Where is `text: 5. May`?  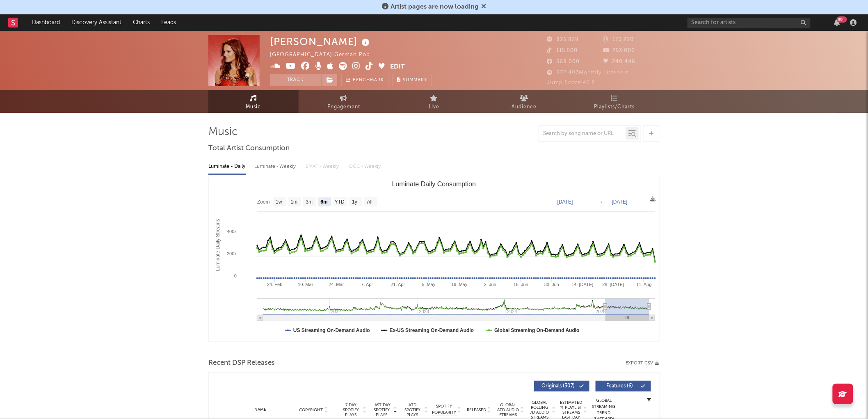 text: 5. May is located at coordinates (429, 284).